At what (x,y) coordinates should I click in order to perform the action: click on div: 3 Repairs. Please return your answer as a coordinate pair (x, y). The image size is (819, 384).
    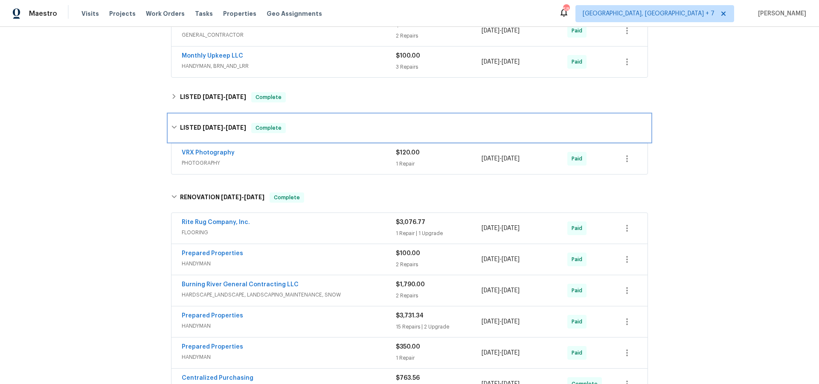
    Looking at the image, I should click on (438, 67).